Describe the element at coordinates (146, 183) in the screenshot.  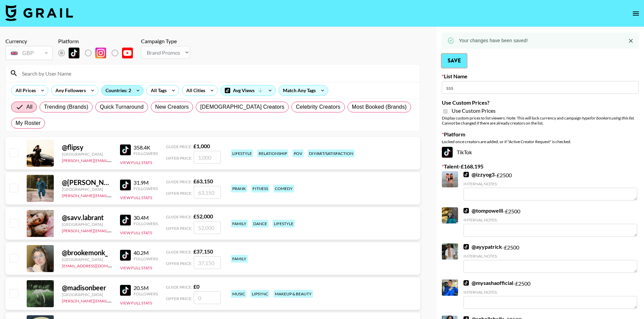
I see `div: 31.9M` at that location.